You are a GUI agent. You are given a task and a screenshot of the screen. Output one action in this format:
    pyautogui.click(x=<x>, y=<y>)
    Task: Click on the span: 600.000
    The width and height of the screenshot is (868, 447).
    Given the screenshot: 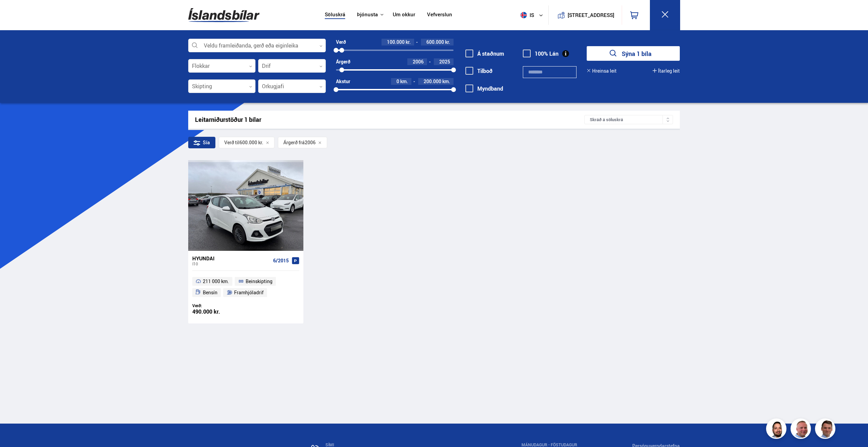 What is the action you would take?
    pyautogui.click(x=435, y=42)
    